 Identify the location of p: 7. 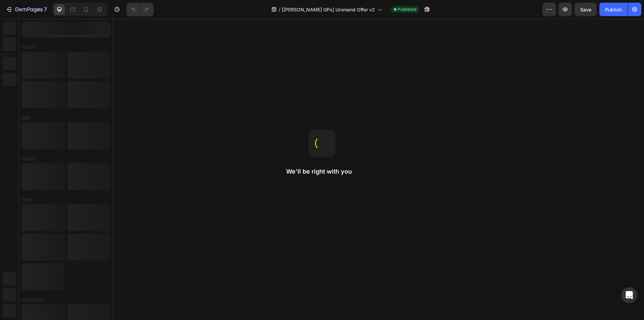
(45, 9).